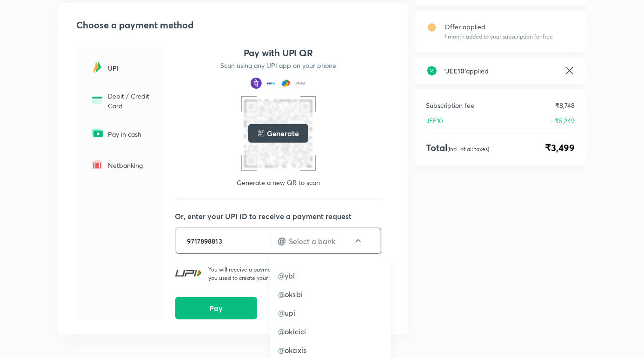  Describe the element at coordinates (451, 105) in the screenshot. I see `p: Subscription fee` at that location.